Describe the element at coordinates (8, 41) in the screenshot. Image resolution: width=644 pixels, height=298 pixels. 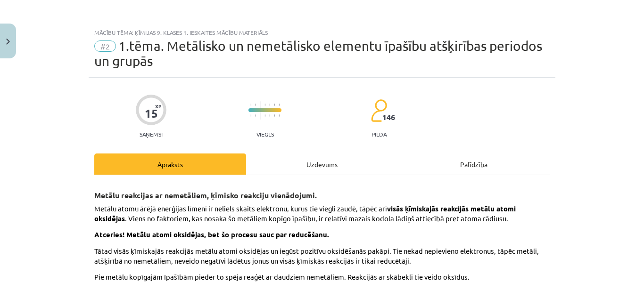
I see `img: icon-close-lesson-0947bae3869378f0d4975bcd49f059093ad1ed9edebbc8119c70593378902aed.svg` at that location.